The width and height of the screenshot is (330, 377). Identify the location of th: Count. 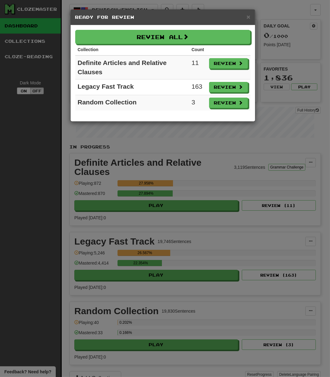
(197, 50).